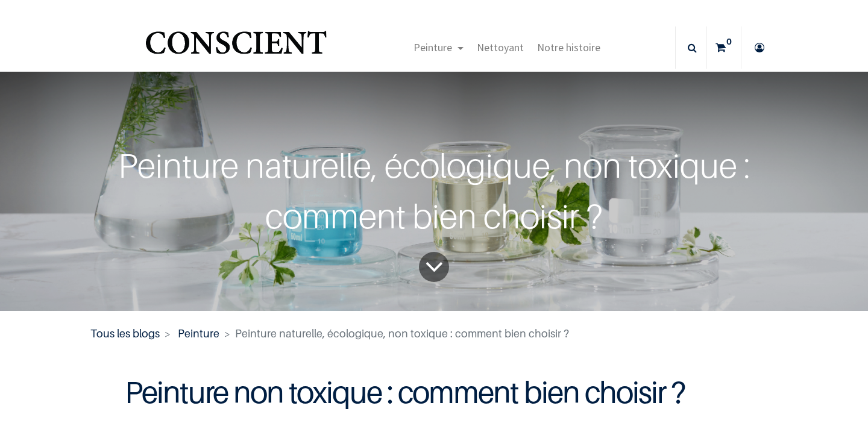 This screenshot has height=435, width=868. Describe the element at coordinates (568, 47) in the screenshot. I see `span: Notre histoire` at that location.